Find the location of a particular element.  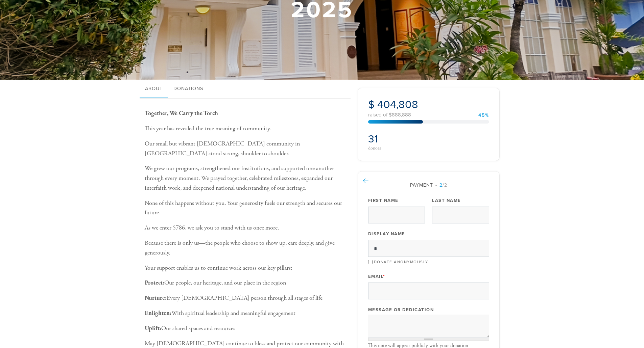

label: Email is located at coordinates (376, 276).